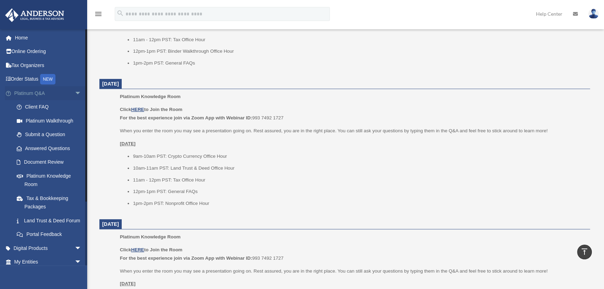 This screenshot has height=289, width=604. Describe the element at coordinates (359, 168) in the screenshot. I see `li: 10am-11am PST: Land Trust & Deed Office Hour` at that location.